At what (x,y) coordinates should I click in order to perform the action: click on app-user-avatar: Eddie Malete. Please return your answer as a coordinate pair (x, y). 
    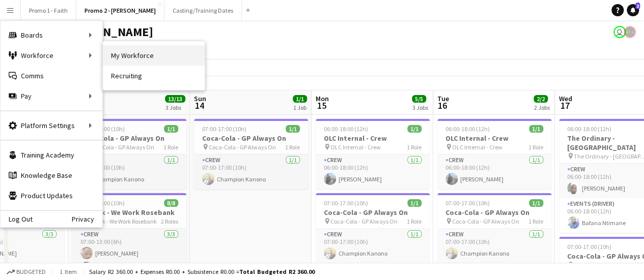
    Looking at the image, I should click on (630, 32).